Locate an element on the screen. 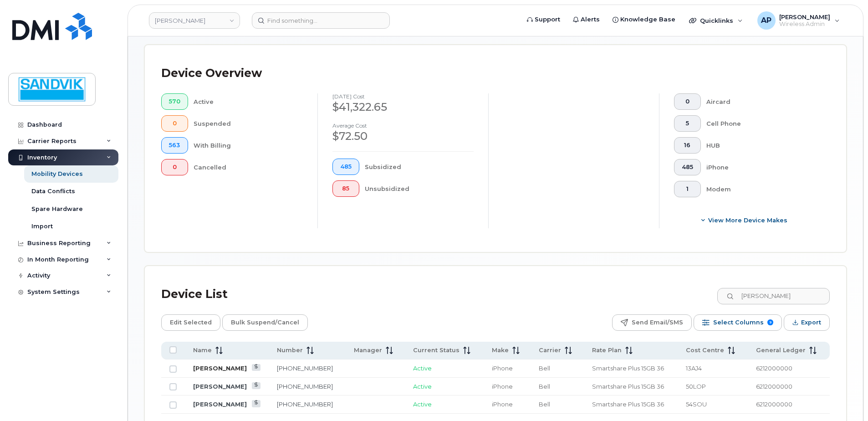  input: Find something... is located at coordinates (321, 20).